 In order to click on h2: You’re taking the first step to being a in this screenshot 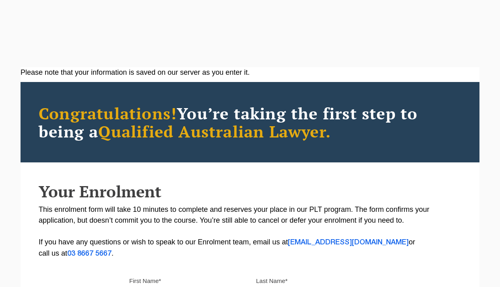, I will do `click(250, 122)`.